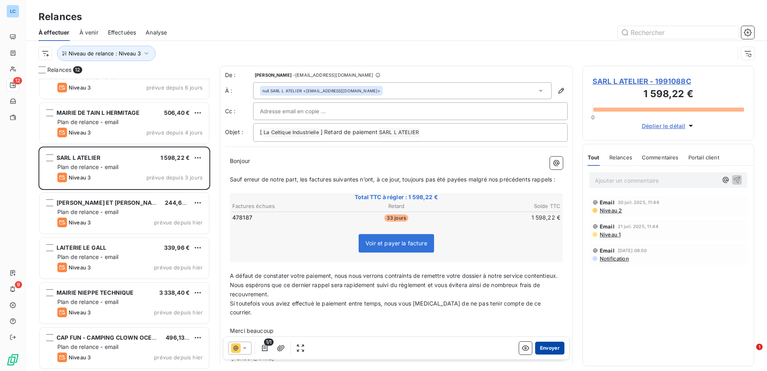 This screenshot has width=767, height=371. I want to click on span: Notification, so click(614, 258).